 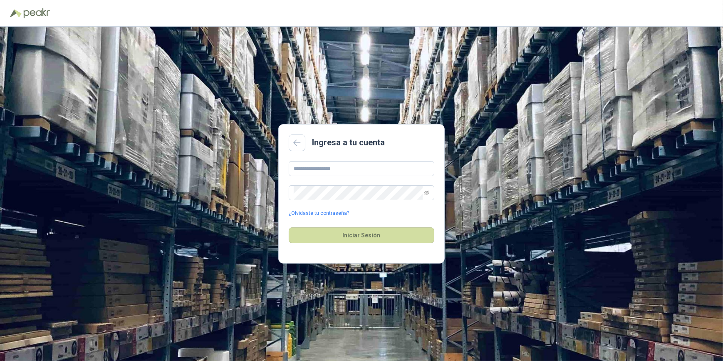 I want to click on img: Logo, so click(x=16, y=13).